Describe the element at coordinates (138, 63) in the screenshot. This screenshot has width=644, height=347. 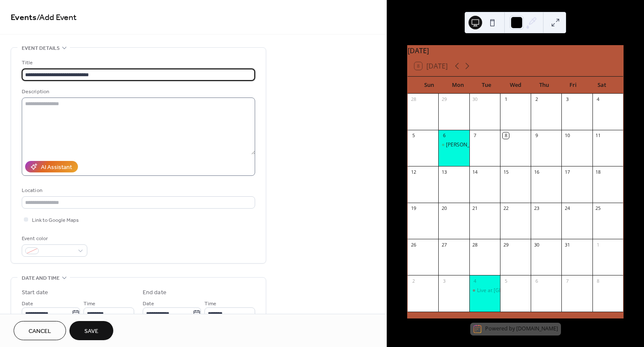
I see `div: Title` at that location.